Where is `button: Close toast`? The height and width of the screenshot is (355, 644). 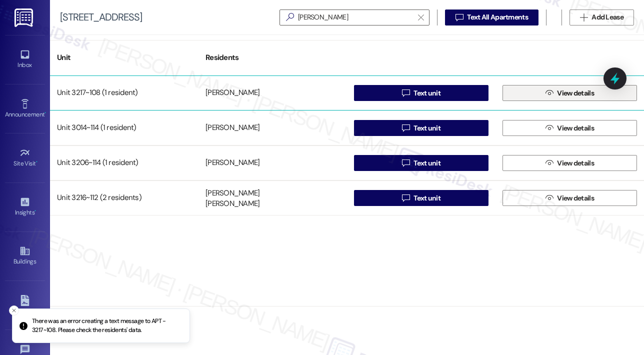 button: Close toast is located at coordinates (14, 310).